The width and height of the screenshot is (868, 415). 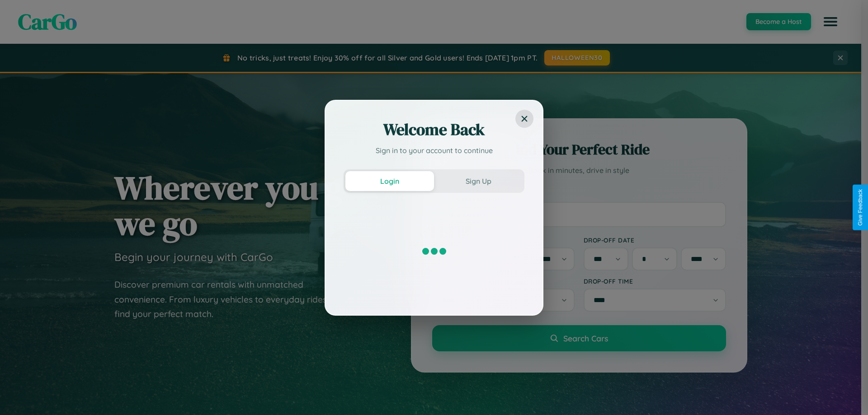 What do you see at coordinates (434, 150) in the screenshot?
I see `p: Sign in to your account to continue` at bounding box center [434, 150].